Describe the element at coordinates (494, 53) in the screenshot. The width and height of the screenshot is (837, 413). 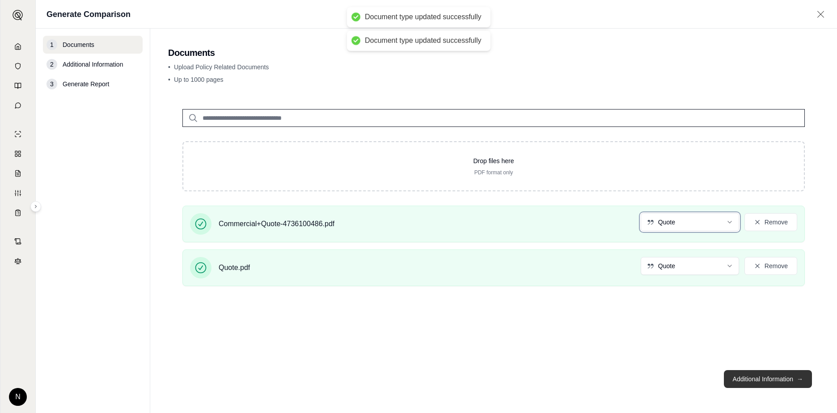
I see `h2: Documents` at that location.